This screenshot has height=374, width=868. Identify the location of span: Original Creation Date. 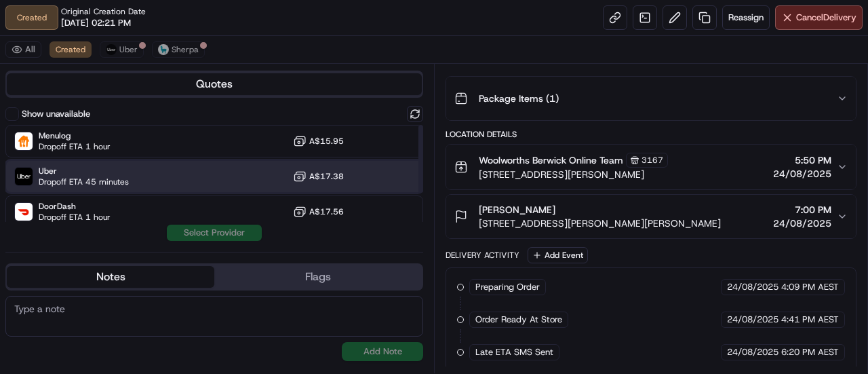
(103, 11).